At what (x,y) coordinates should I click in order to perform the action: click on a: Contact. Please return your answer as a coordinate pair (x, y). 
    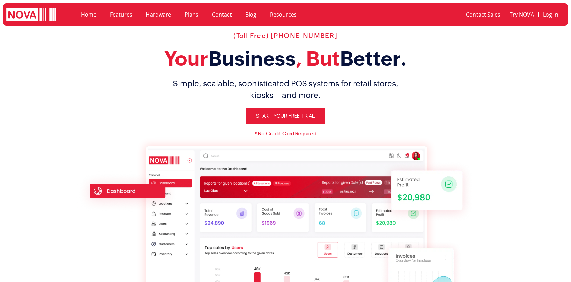
    Looking at the image, I should click on (222, 15).